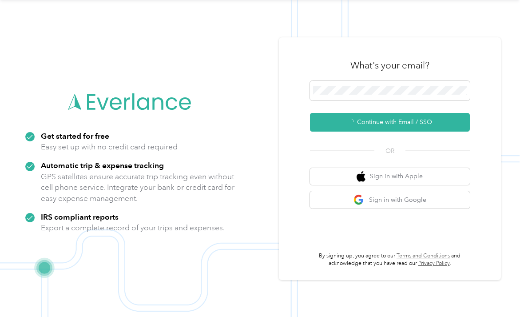 This screenshot has width=524, height=317. I want to click on button: apple logoSign in with Apple, so click(390, 176).